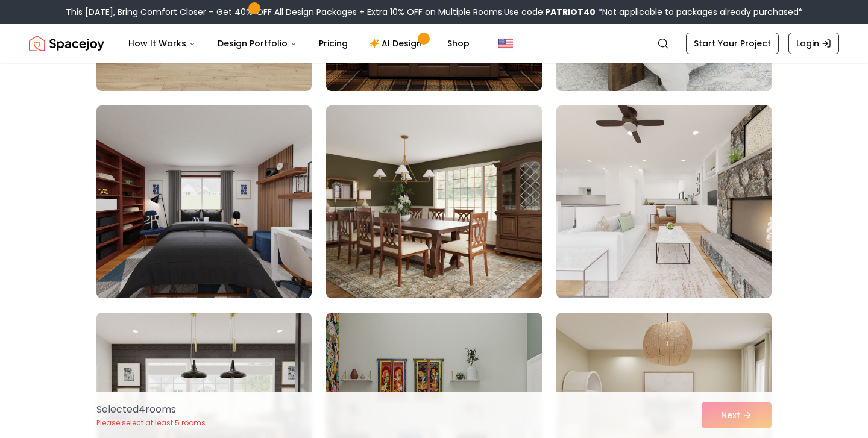 The height and width of the screenshot is (438, 868). I want to click on a: Shop, so click(458, 43).